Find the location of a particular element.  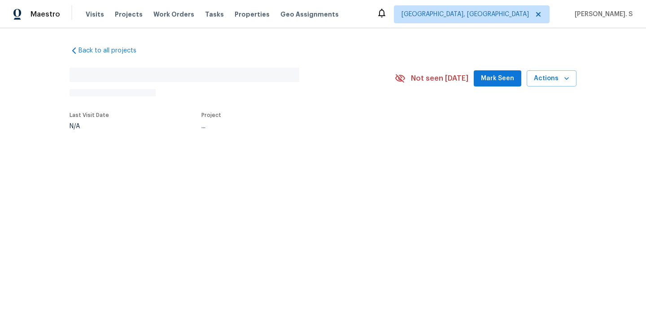

span: Projects is located at coordinates (129, 14).